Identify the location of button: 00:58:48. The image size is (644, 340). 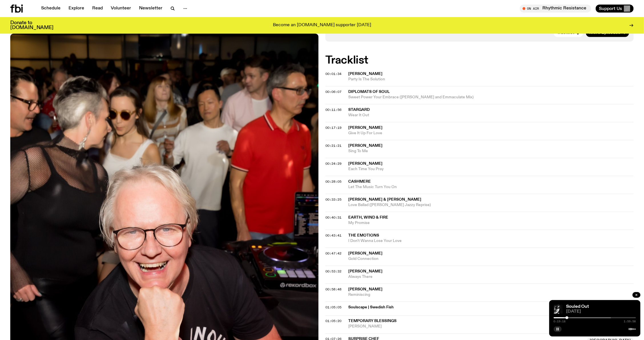
(333, 289).